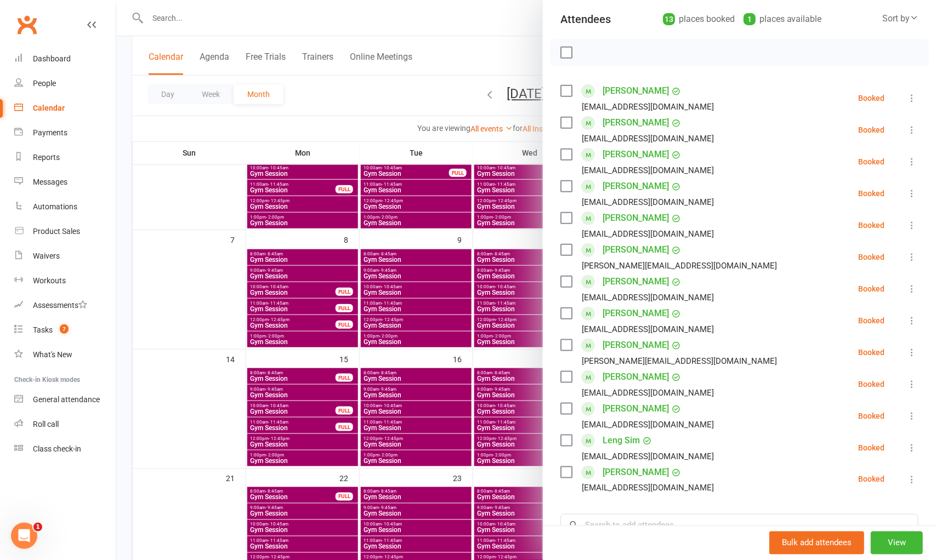  Describe the element at coordinates (65, 108) in the screenshot. I see `a: Calendar` at that location.